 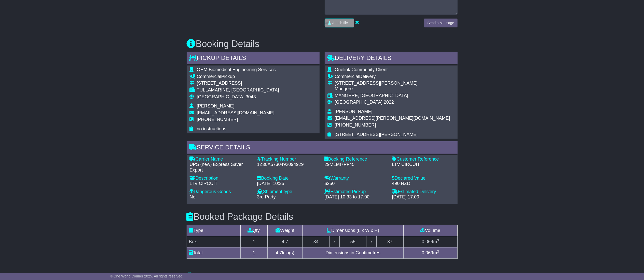 I want to click on div: Declared Value, so click(x=423, y=178).